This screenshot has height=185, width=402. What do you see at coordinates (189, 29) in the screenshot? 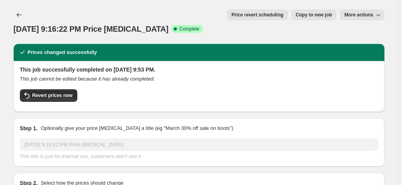
I see `span: Complete` at bounding box center [189, 29].